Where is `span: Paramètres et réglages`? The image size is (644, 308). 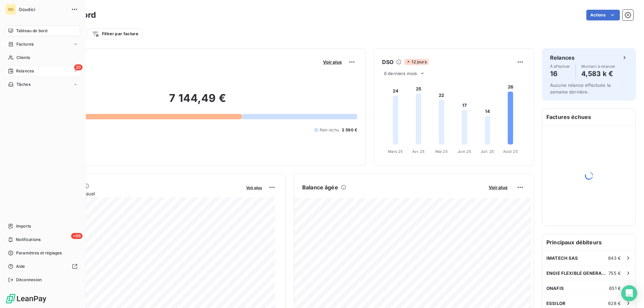 span: Paramètres et réglages is located at coordinates (39, 253).